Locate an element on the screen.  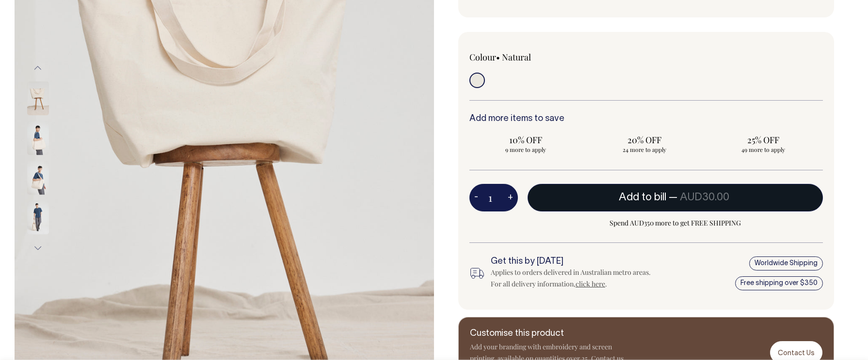
span: 49 more to apply is located at coordinates (763, 149).